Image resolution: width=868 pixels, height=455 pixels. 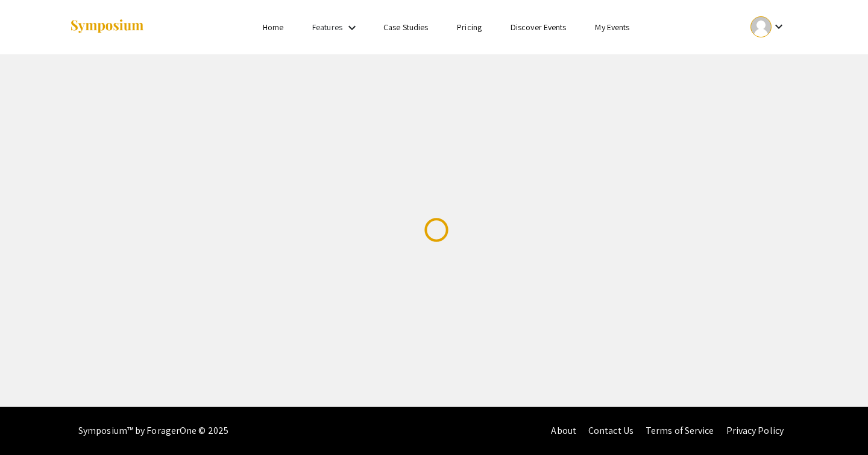 I want to click on a: Pricing, so click(x=469, y=27).